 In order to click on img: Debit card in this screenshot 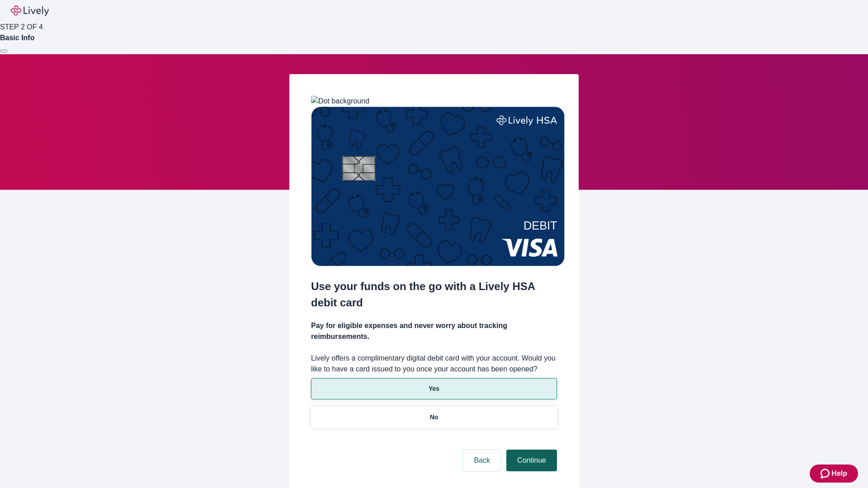, I will do `click(438, 187)`.